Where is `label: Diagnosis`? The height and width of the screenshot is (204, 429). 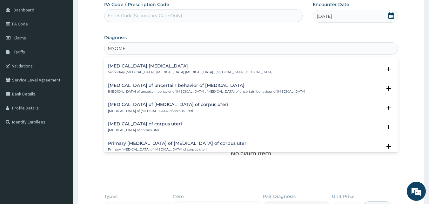
label: Diagnosis is located at coordinates (115, 37).